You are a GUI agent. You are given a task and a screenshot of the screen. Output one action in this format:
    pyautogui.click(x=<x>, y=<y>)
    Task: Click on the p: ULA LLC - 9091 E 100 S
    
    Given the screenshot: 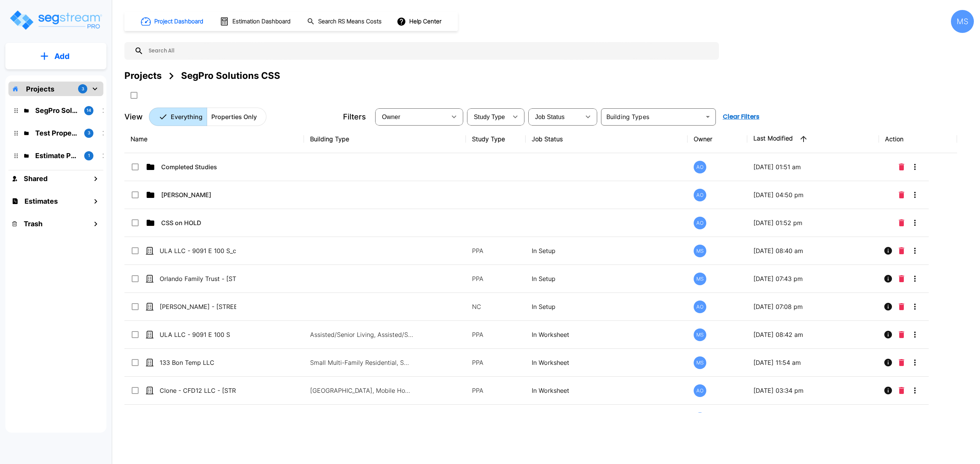 What is the action you would take?
    pyautogui.click(x=198, y=335)
    